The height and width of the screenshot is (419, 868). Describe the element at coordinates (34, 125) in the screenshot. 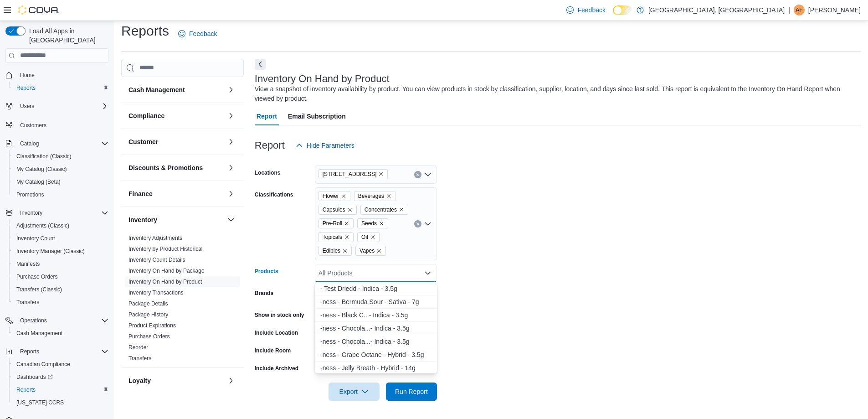

I see `span: Customers` at that location.